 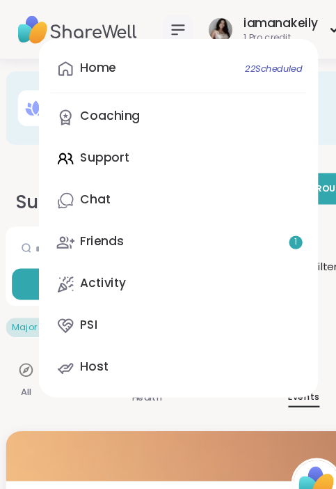 What do you see at coordinates (166, 64) in the screenshot?
I see `a: Home22Scheduled` at bounding box center [166, 64].